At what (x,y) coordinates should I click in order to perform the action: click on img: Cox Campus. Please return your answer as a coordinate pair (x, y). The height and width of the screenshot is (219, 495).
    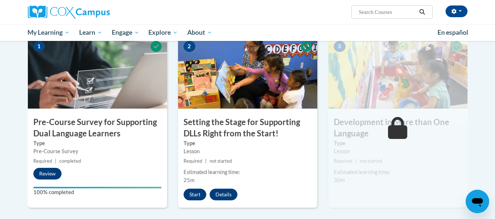
    Looking at the image, I should click on (69, 12).